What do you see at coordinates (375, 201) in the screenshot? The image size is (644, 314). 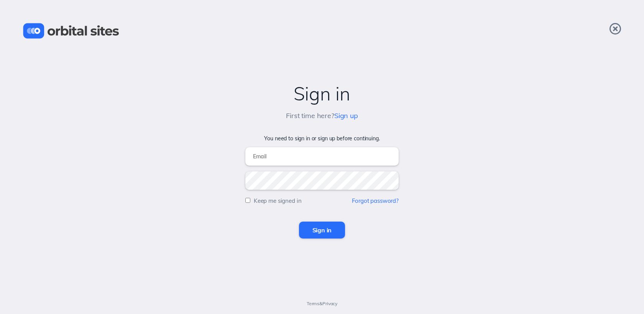 I see `a: Forgot password?` at bounding box center [375, 201].